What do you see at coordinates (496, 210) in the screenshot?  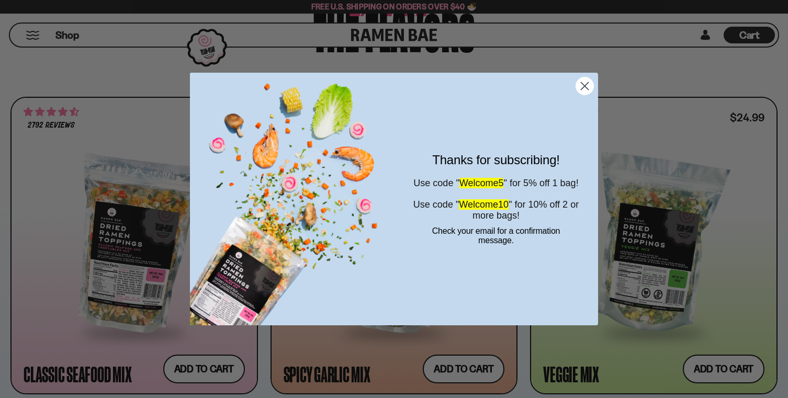 I see `span: Use code " " for 10% off 2 or more bags!` at bounding box center [496, 210].